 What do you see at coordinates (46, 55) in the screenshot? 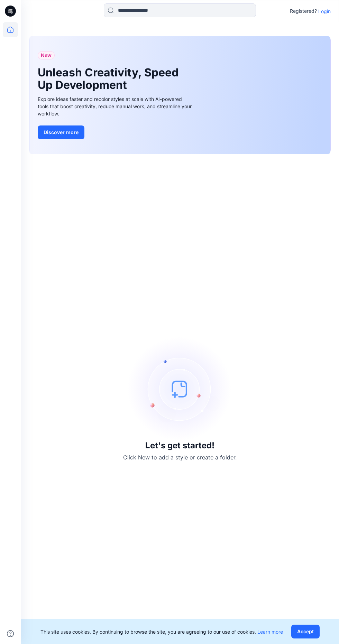
I see `span: New` at bounding box center [46, 55].